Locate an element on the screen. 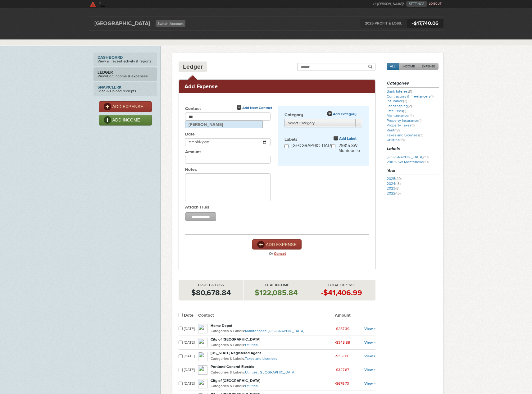 The height and width of the screenshot is (394, 532). h3: Categories is located at coordinates (413, 84).